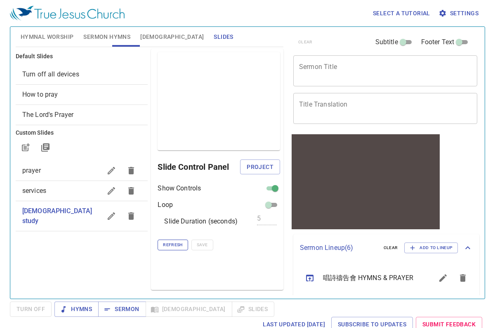 The width and height of the screenshot is (495, 328). What do you see at coordinates (438, 42) in the screenshot?
I see `span: Footer Text` at bounding box center [438, 42].